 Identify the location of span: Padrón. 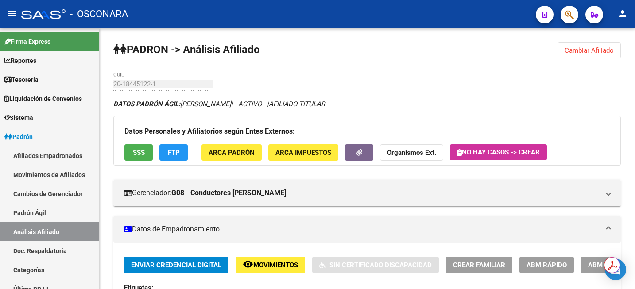
(19, 137).